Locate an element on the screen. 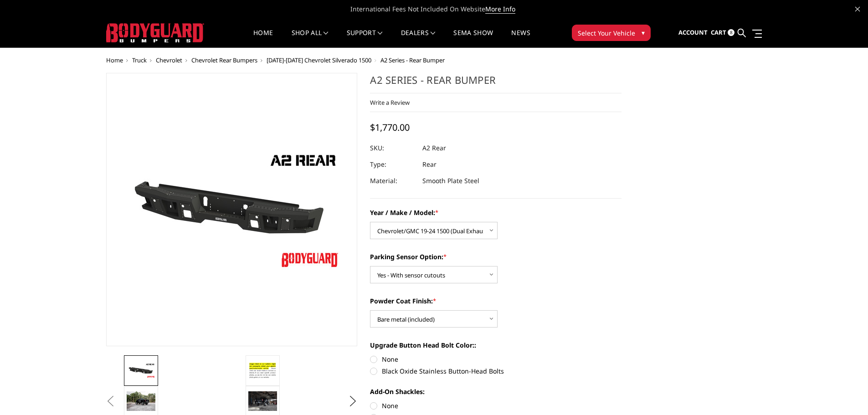 This screenshot has height=415, width=868. dt: SKU: is located at coordinates (393, 148).